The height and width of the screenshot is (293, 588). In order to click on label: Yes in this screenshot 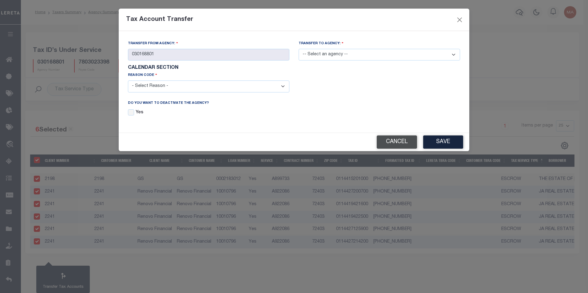, I will do `click(213, 113)`.